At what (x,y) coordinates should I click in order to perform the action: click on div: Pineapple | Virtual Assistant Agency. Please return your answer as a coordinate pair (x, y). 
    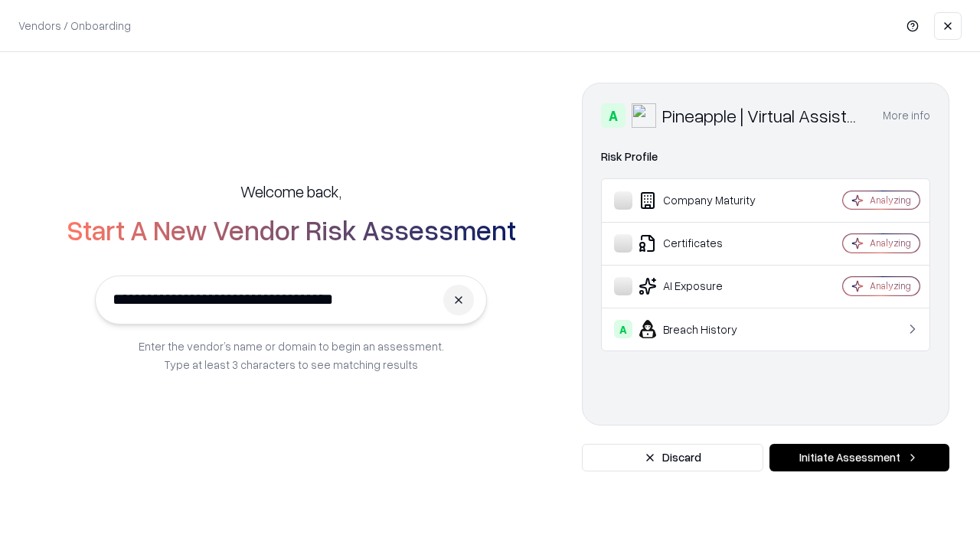
    Looking at the image, I should click on (763, 116).